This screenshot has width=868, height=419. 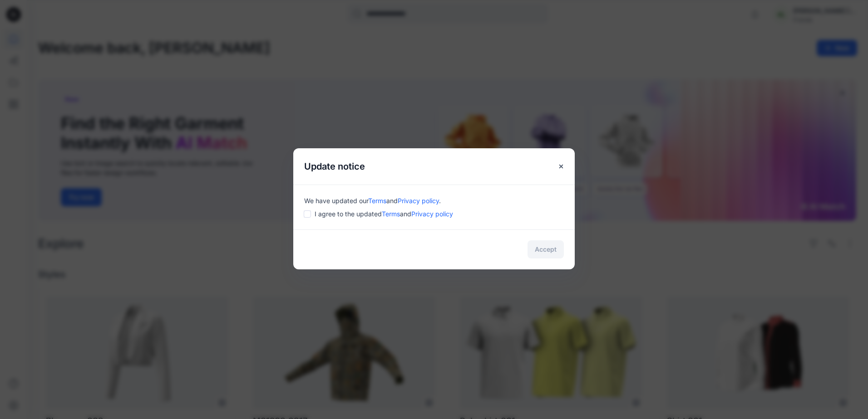 I want to click on h5: Update notice, so click(x=334, y=167).